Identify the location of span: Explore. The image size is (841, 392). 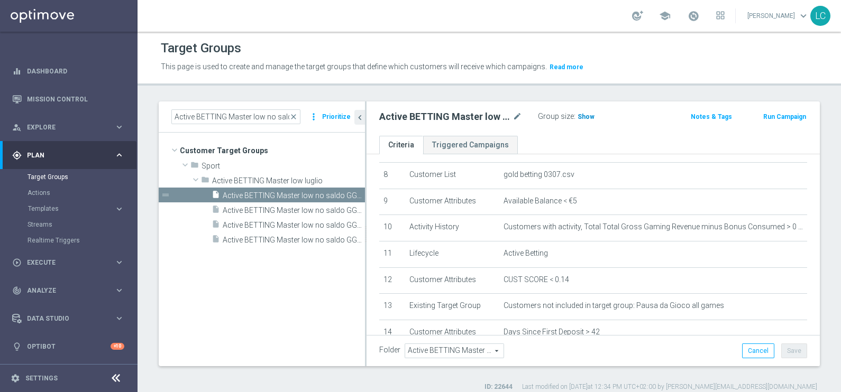
(70, 127).